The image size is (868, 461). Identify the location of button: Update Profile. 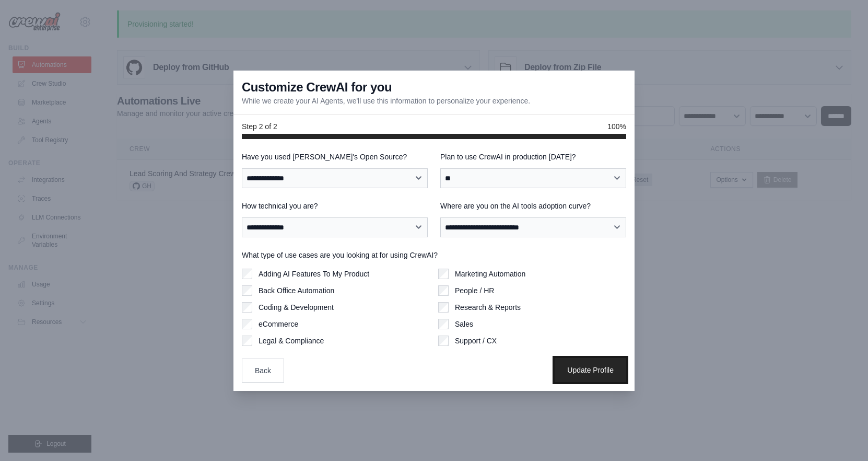
(590, 370).